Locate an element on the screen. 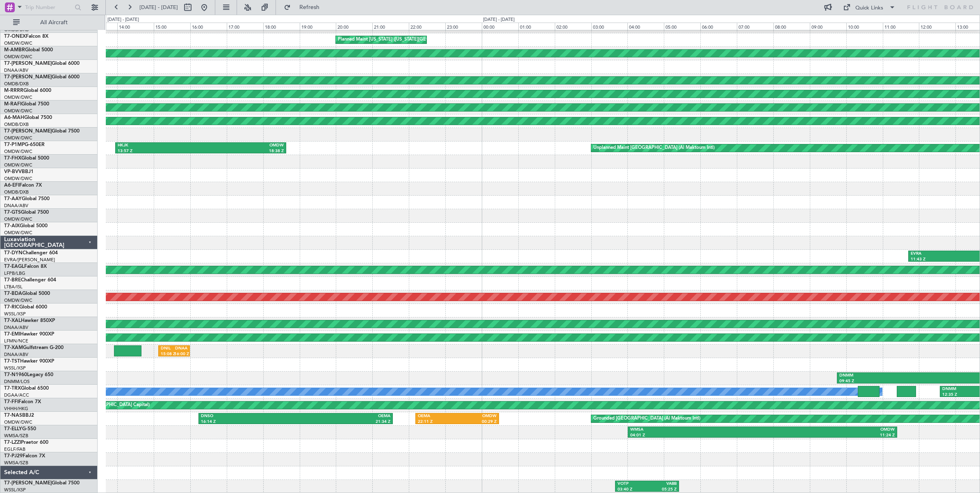  a: M-RAFIGlobal 7500 is located at coordinates (27, 104).